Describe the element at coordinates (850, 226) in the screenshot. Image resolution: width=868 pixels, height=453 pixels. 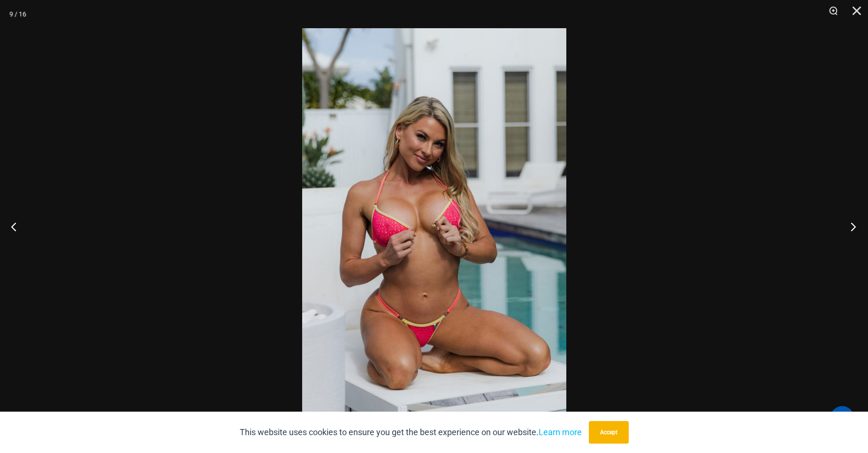
I see `button: Next` at that location.